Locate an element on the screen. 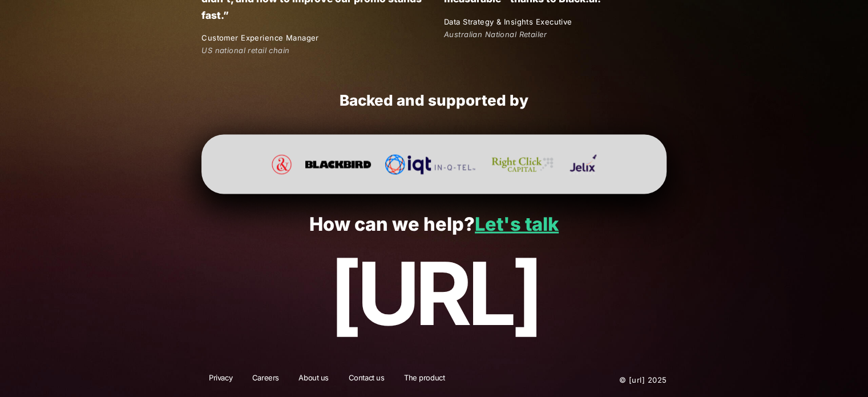  a: About us is located at coordinates (314, 380).